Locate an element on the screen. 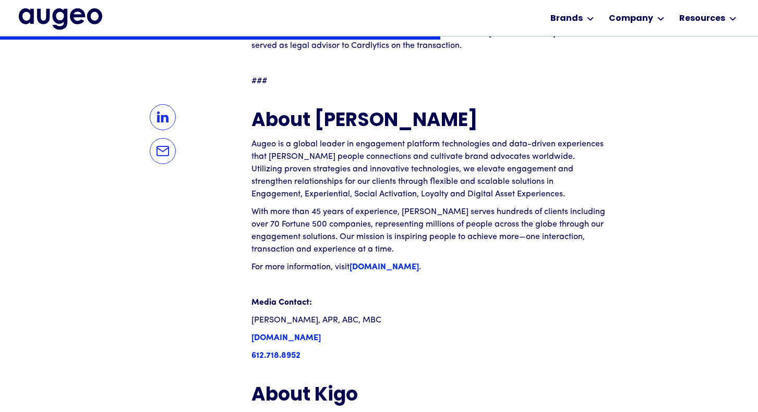  div: Company is located at coordinates (630, 19).